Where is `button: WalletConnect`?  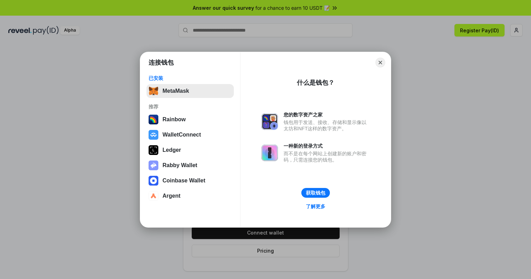 button: WalletConnect is located at coordinates (190, 135).